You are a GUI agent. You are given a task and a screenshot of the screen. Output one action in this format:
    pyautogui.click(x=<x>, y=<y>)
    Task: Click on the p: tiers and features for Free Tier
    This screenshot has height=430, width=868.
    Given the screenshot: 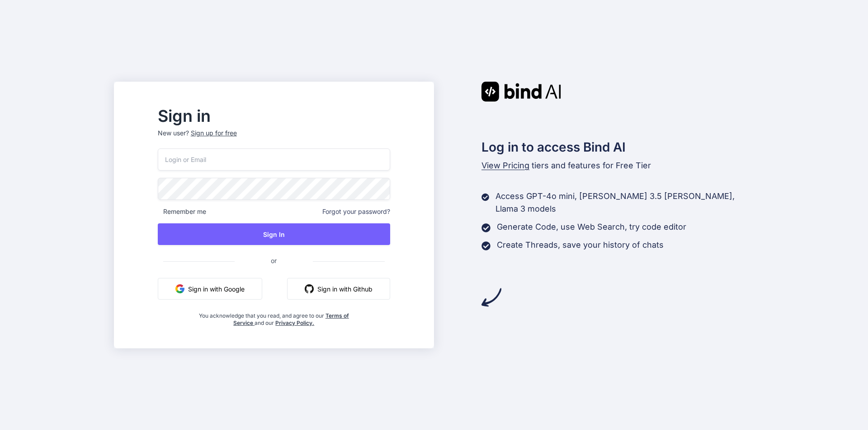 What is the action you would take?
    pyautogui.click(x=618, y=165)
    